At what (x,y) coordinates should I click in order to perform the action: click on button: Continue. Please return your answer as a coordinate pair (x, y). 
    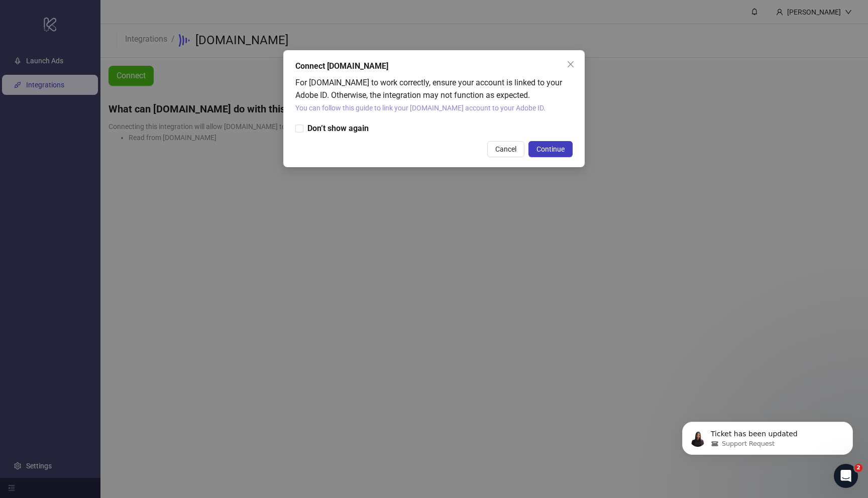
    Looking at the image, I should click on (551, 149).